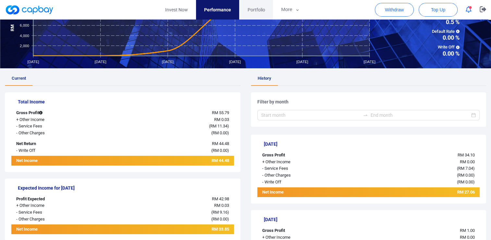 The width and height of the screenshot is (491, 240). I want to click on span: RM 9.16, so click(220, 212).